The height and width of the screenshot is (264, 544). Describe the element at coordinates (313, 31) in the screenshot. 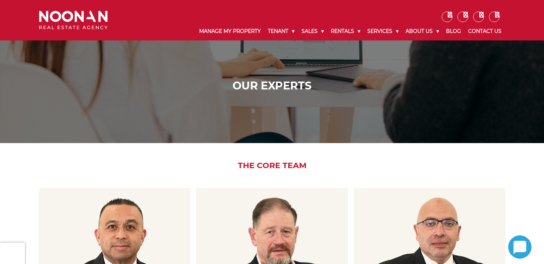

I see `a: Sales` at that location.